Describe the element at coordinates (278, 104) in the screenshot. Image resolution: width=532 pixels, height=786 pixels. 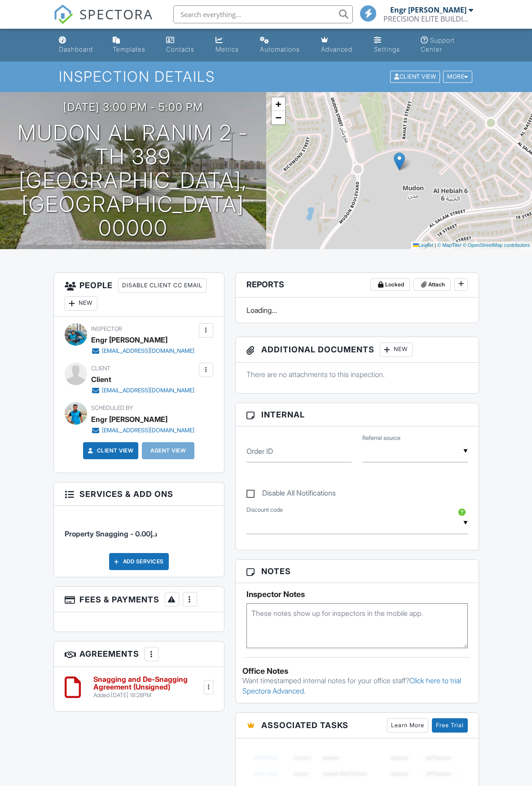
I see `a: Zoom in` at that location.